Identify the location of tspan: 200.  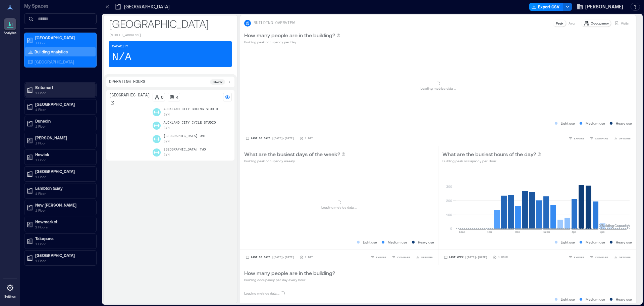
(449, 200).